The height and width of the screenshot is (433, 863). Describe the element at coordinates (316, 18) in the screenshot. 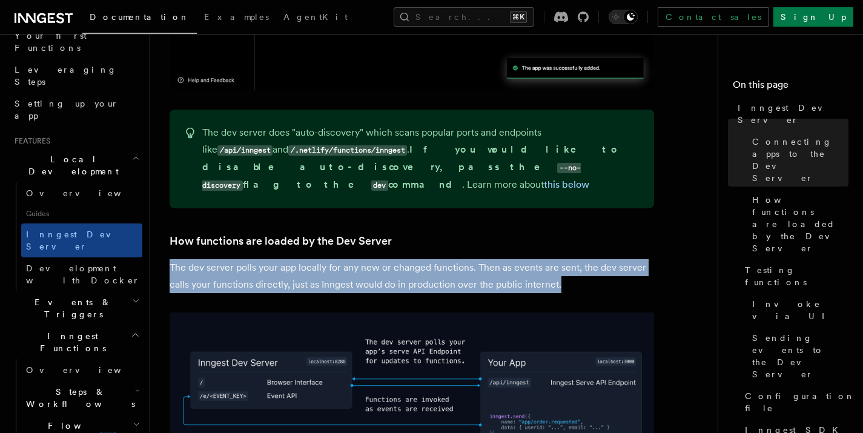

I see `a: AgentKit` at that location.